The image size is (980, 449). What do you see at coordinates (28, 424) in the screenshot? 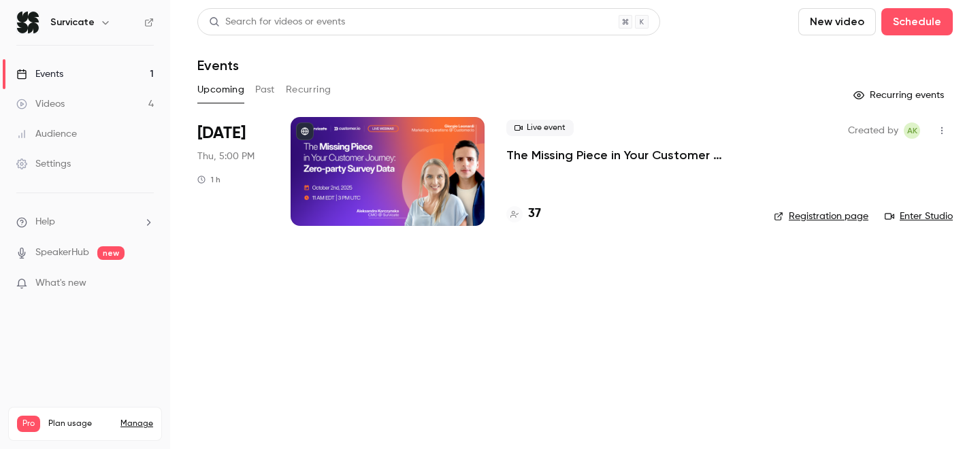
I see `span: Pro` at bounding box center [28, 424].